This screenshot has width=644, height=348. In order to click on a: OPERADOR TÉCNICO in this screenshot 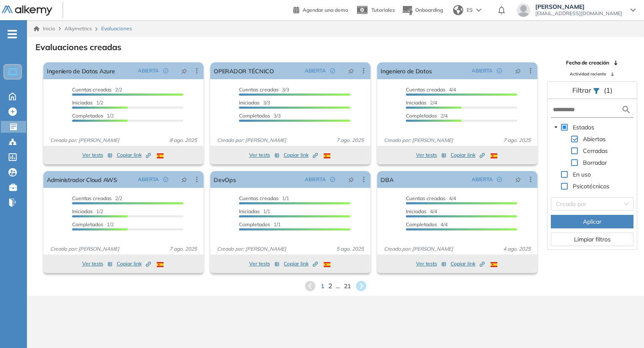, I will do `click(244, 71)`.